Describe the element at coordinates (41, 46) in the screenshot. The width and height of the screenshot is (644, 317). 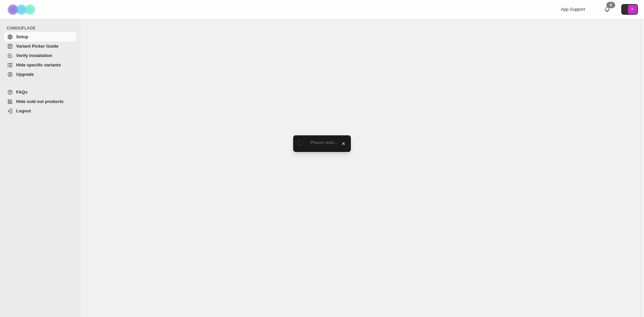
I see `a: Variant Picker Guide` at that location.